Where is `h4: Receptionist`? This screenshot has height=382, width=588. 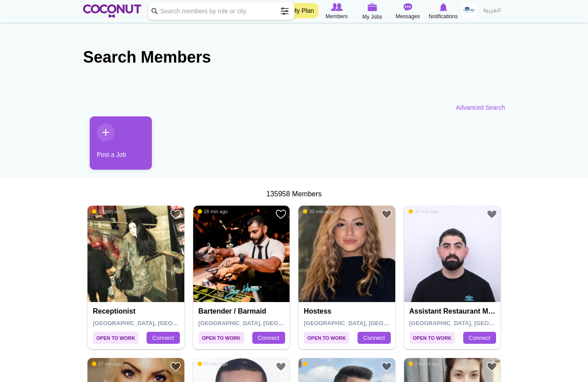
h4: Receptionist is located at coordinates (137, 312).